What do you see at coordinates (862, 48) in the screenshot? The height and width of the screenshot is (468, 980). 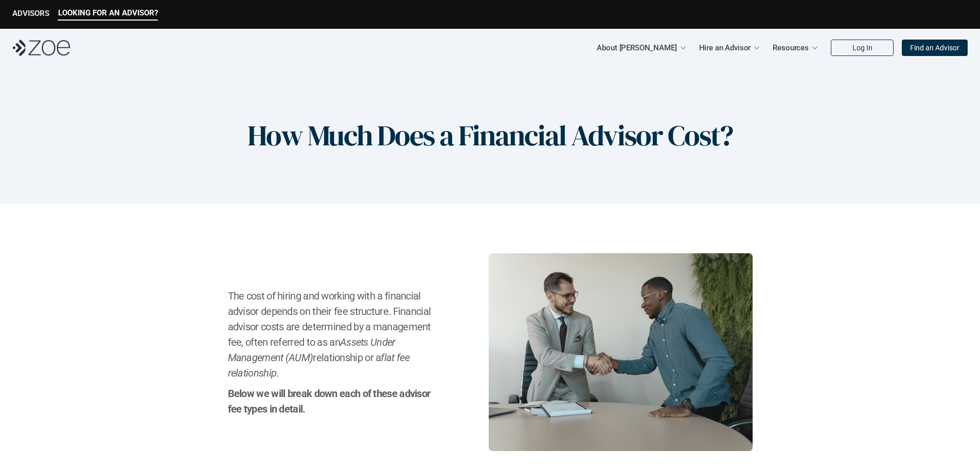 I see `p: Log In` at bounding box center [862, 48].